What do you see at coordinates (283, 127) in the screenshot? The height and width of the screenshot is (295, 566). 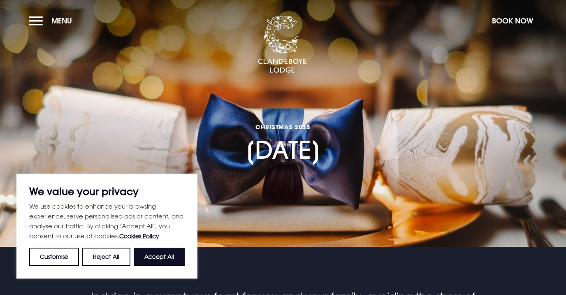 I see `span: CHRISTMAS 2025` at bounding box center [283, 127].